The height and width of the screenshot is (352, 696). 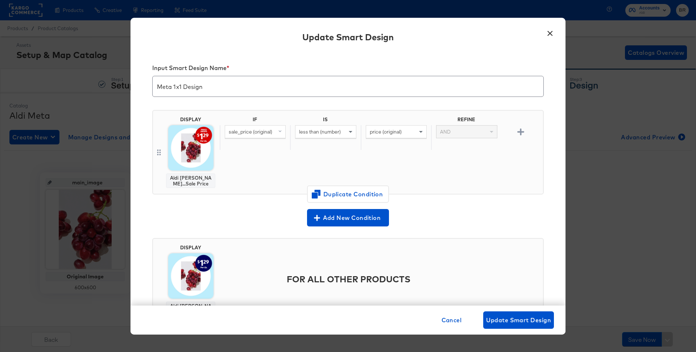 I want to click on span: Update Smart Design, so click(x=519, y=320).